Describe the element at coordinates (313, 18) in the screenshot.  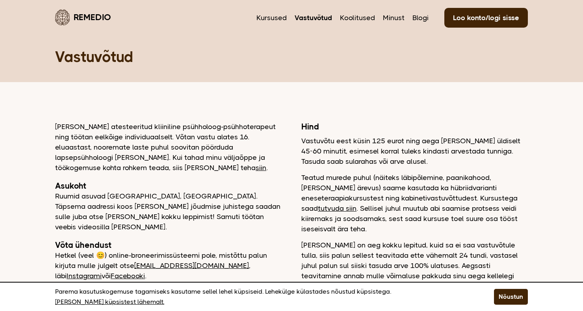
I see `a: Vastuvõtud` at that location.